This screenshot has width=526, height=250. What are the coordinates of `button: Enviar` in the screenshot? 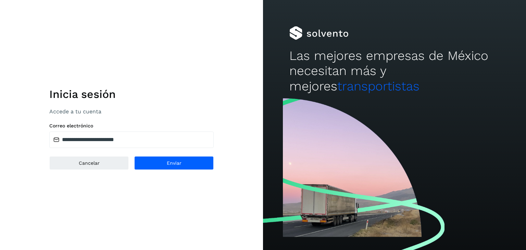 It's located at (174, 163).